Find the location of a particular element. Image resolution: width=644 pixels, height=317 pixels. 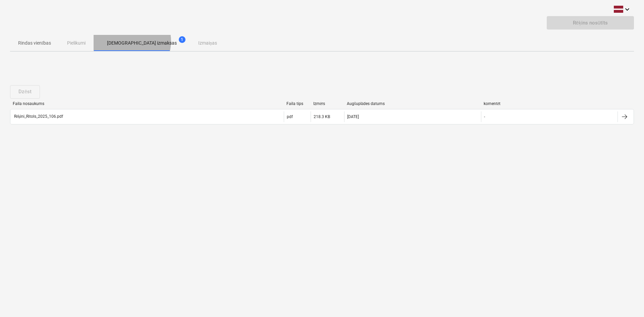

div: Augšuplādes datums is located at coordinates (412, 103).